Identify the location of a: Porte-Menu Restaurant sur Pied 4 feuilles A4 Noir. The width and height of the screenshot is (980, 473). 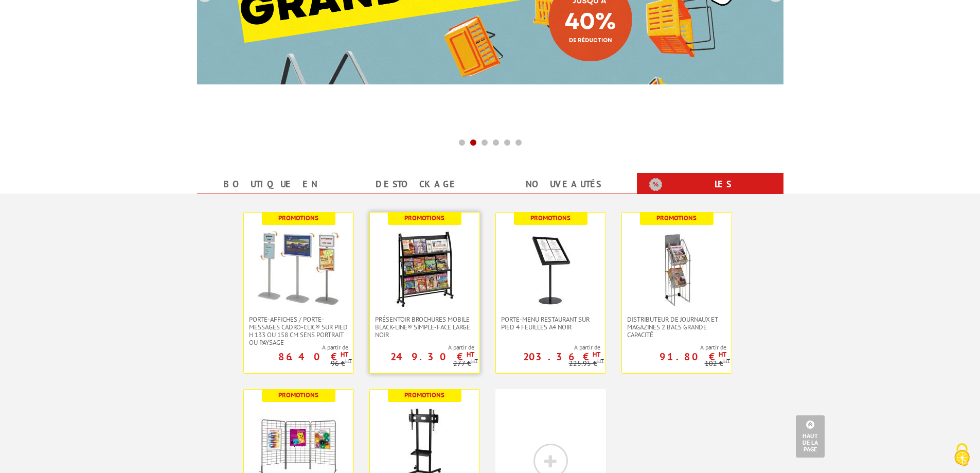
(550, 323).